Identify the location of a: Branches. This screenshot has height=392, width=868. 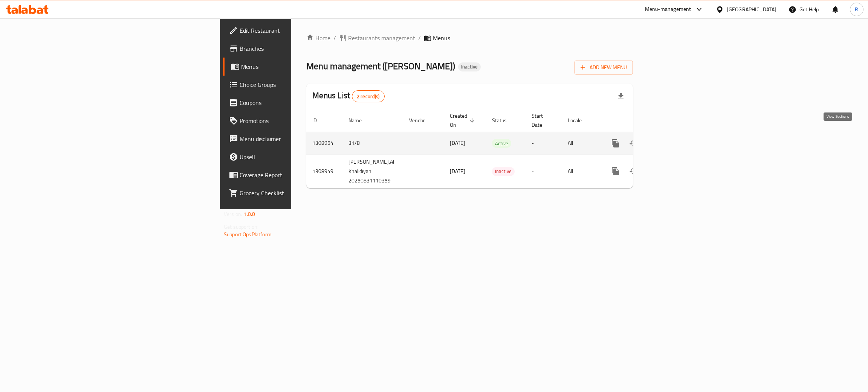
(294, 49).